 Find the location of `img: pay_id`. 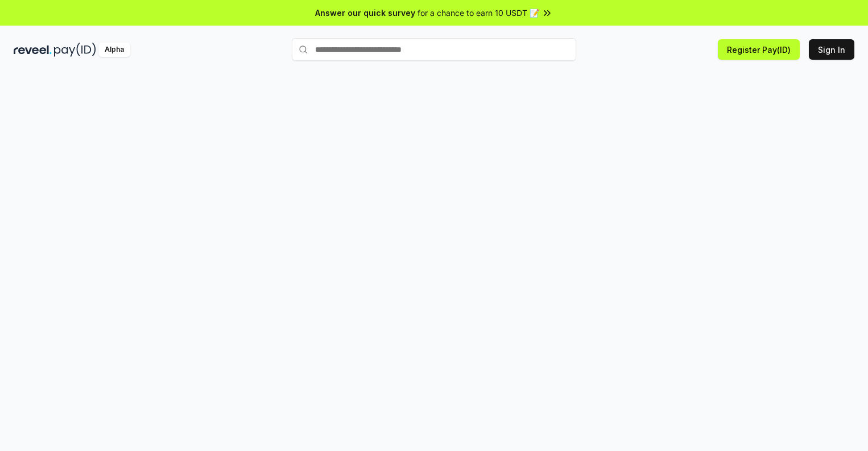

img: pay_id is located at coordinates (75, 49).